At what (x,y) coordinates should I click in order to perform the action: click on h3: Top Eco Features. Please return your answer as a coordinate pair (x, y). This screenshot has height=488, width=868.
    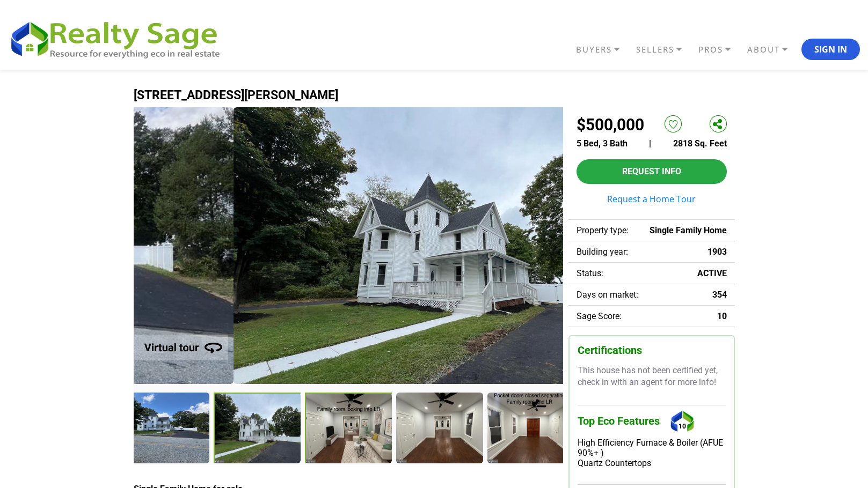
    Looking at the image, I should click on (652, 421).